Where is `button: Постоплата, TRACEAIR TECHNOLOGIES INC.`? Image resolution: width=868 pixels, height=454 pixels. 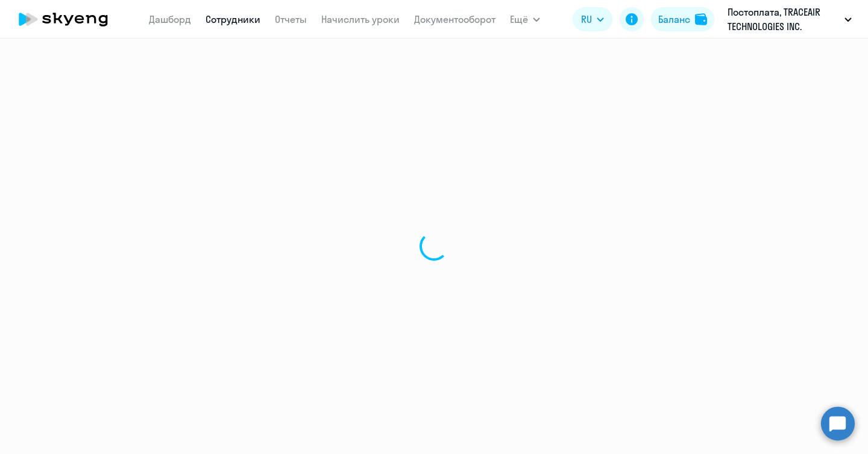 button: Постоплата, TRACEAIR TECHNOLOGIES INC. is located at coordinates (789, 19).